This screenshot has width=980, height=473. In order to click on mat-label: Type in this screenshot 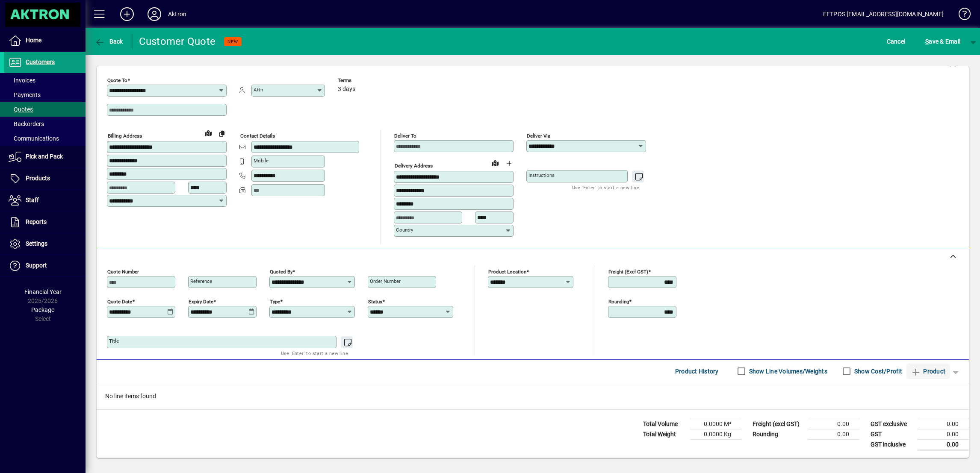, I will do `click(275, 301)`.